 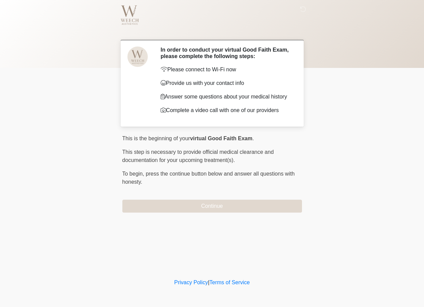 I want to click on img: Agent Avatar, so click(x=138, y=57).